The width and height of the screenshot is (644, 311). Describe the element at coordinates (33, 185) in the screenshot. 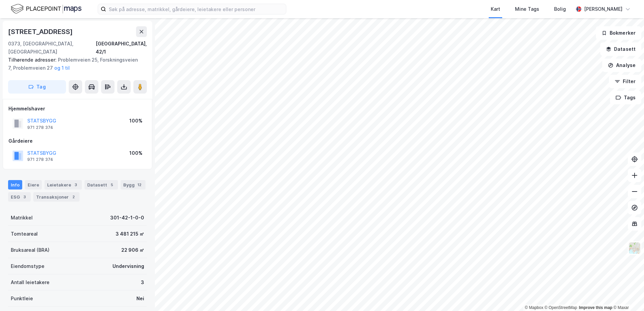

I see `div: Eiere` at that location.